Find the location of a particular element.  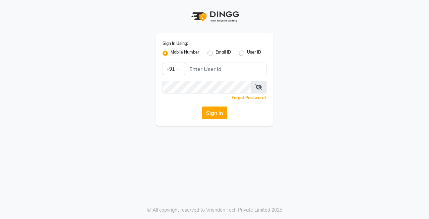

img: logo1.svg is located at coordinates (214, 16).